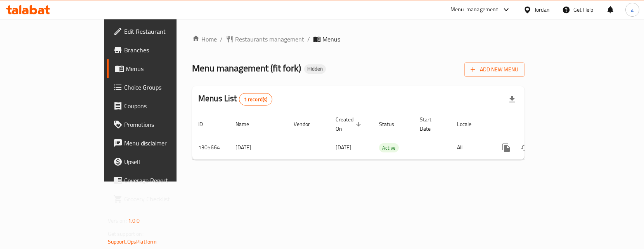 This screenshot has width=644, height=249. What do you see at coordinates (307, 124) in the screenshot?
I see `span: Vendor` at bounding box center [307, 124].